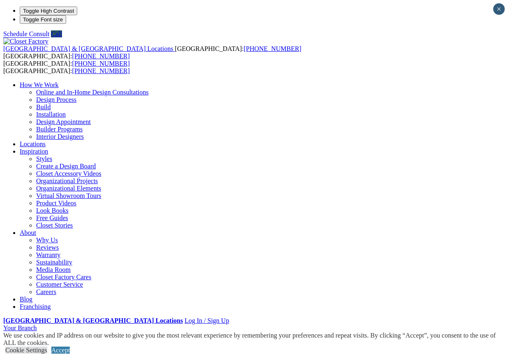 This screenshot has width=508, height=354. I want to click on a: Interior Designers, so click(60, 136).